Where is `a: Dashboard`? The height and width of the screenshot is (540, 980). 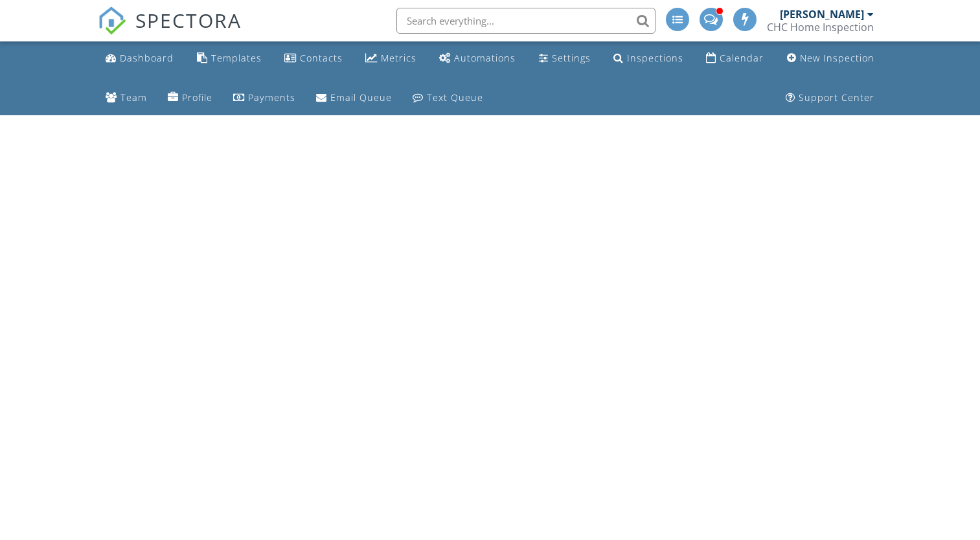 a: Dashboard is located at coordinates (139, 58).